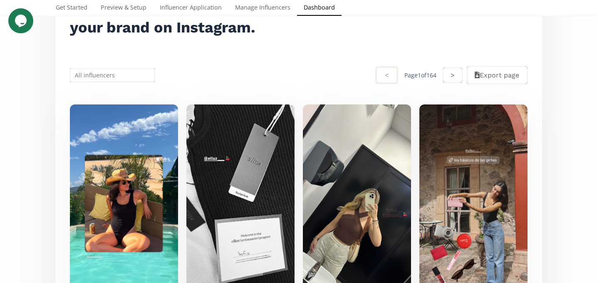 The width and height of the screenshot is (597, 283). What do you see at coordinates (420, 75) in the screenshot?
I see `div: Page 1 of 164` at bounding box center [420, 75].